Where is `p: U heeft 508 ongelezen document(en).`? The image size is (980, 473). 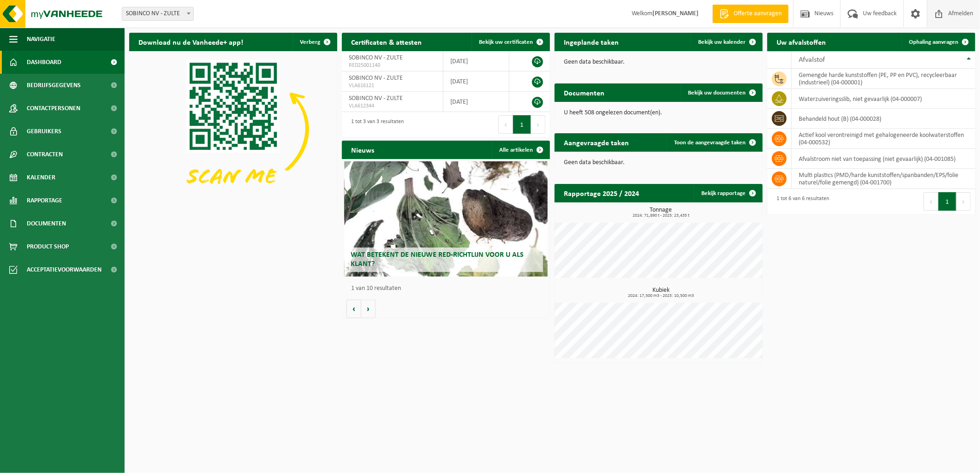
p: U heeft 508 ongelezen document(en). is located at coordinates (659, 113).